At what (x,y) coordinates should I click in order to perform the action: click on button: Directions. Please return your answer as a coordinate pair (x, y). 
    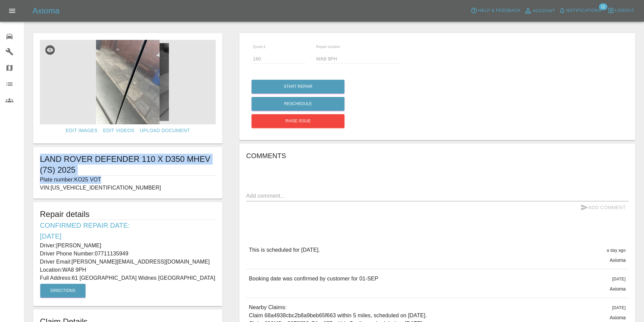
    Looking at the image, I should click on (63, 291).